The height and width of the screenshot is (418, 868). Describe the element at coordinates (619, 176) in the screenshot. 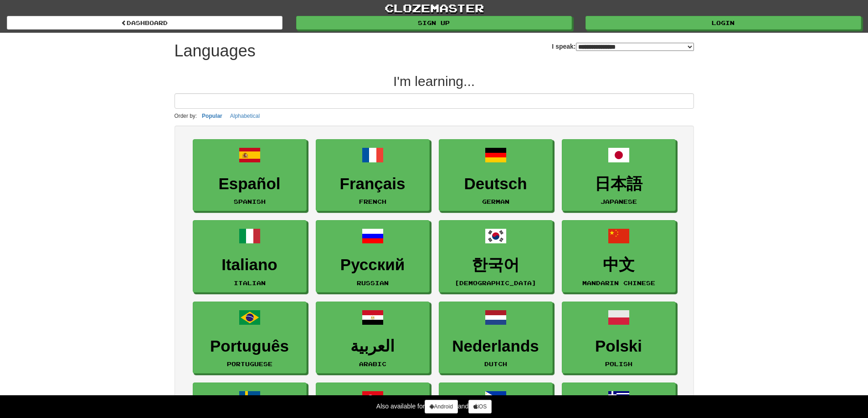

I see `a: 日本語Japanese` at that location.